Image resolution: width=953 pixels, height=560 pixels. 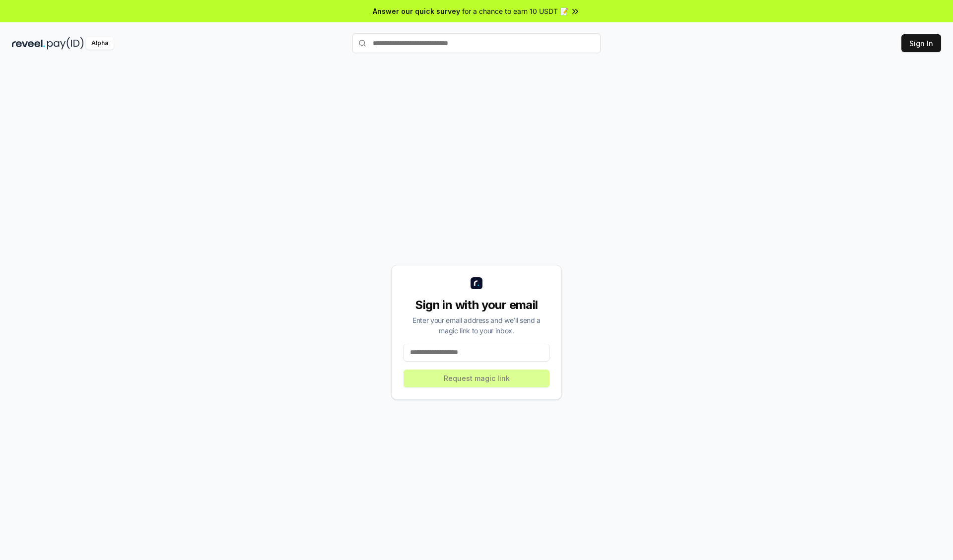 I want to click on span: Answer our quick survey, so click(x=416, y=11).